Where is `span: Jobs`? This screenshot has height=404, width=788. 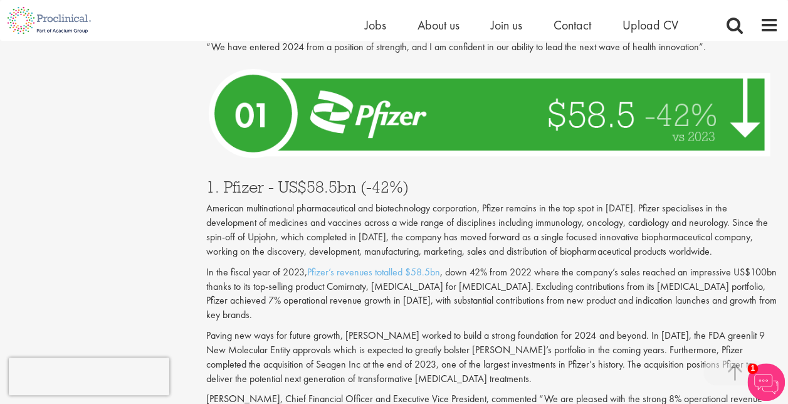 span: Jobs is located at coordinates (375, 25).